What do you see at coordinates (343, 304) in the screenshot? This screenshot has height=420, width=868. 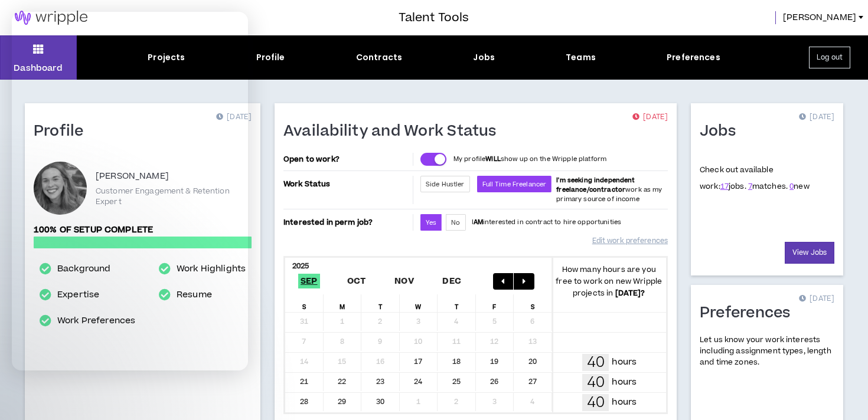 I see `div: M` at bounding box center [343, 304].